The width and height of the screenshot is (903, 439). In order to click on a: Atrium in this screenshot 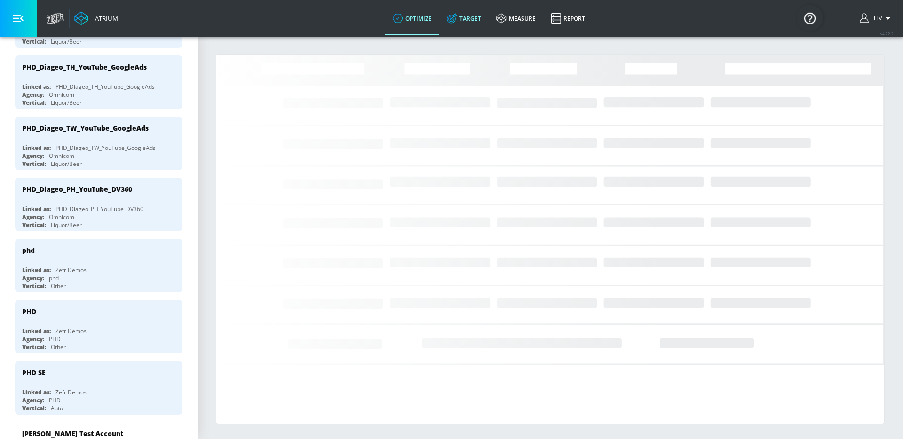, I will do `click(96, 18)`.